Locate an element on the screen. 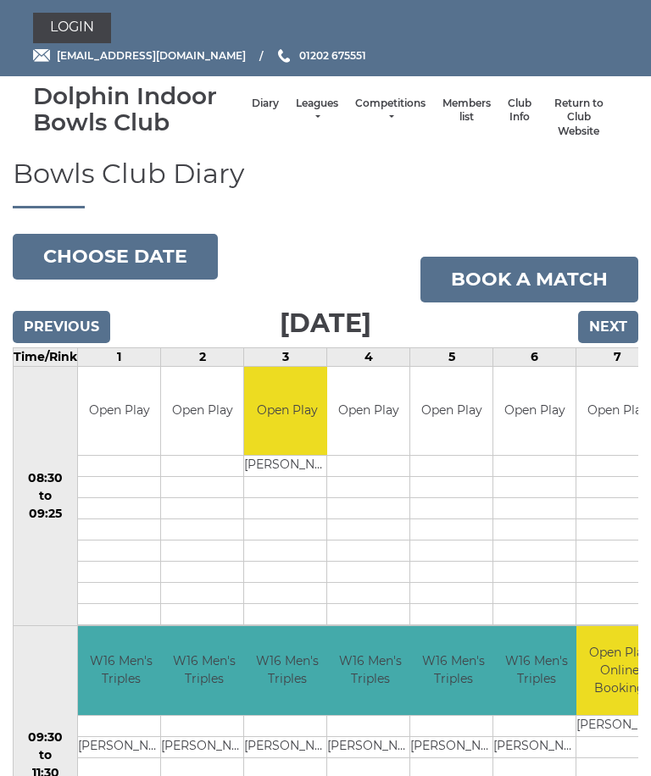  td: 1 is located at coordinates (119, 357).